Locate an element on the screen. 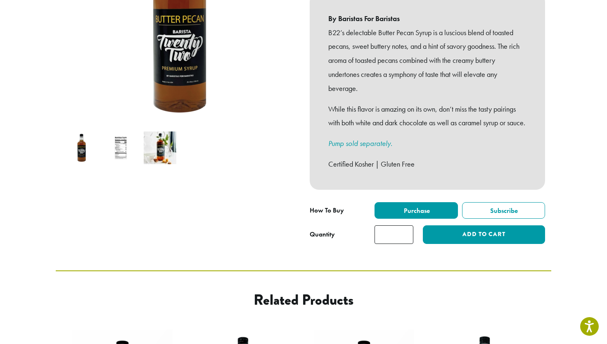 This screenshot has width=607, height=344. p: While this flavor is amazing on its own, don’t miss the tasty pairings with both white and dark c... is located at coordinates (428, 116).